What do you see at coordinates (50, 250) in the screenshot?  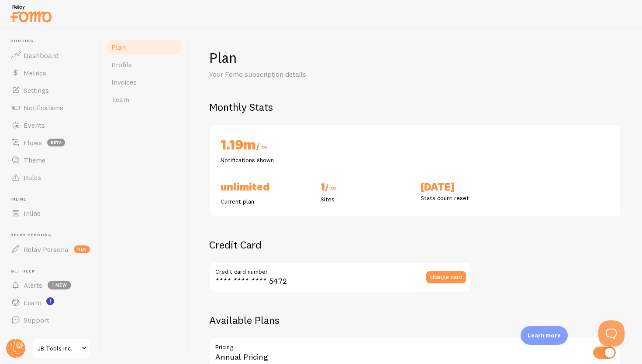 I see `a: Relay Persona new` at bounding box center [50, 250].